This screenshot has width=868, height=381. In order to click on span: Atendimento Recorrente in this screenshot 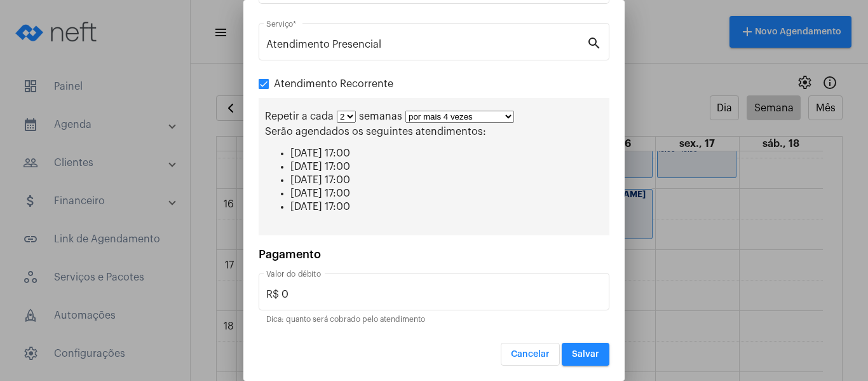, I will do `click(334, 84)`.